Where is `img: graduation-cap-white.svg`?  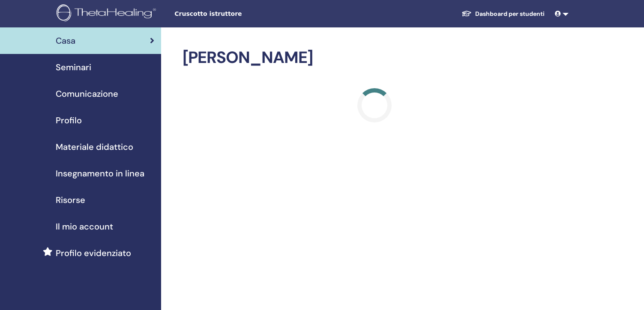 img: graduation-cap-white.svg is located at coordinates (467, 13).